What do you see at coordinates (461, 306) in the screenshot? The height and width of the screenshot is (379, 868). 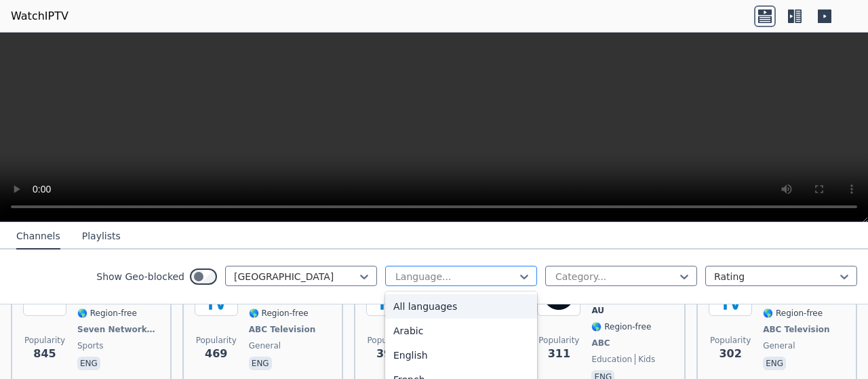 I see `div: All languages` at bounding box center [461, 306].